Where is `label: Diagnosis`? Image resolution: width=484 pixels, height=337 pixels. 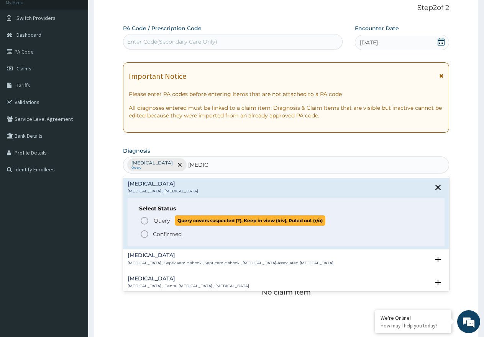 label: Diagnosis is located at coordinates (136, 151).